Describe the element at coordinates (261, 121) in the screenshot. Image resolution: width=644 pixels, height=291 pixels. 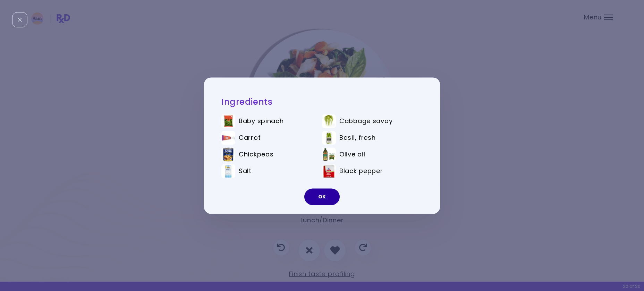
I see `span: Baby spinach` at that location.